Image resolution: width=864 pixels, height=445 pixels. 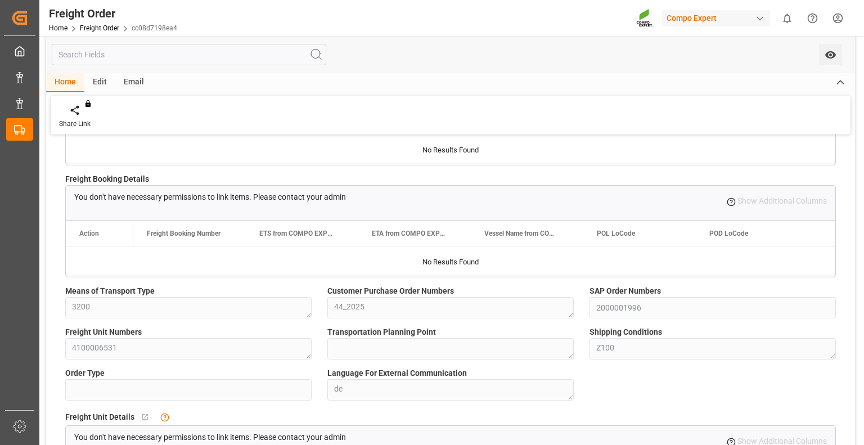 I want to click on span: Language For External Communication, so click(x=397, y=373).